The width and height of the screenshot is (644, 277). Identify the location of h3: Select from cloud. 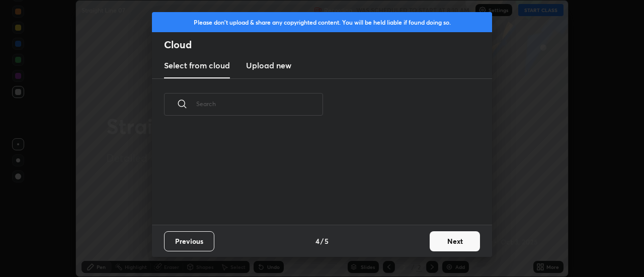
(197, 65).